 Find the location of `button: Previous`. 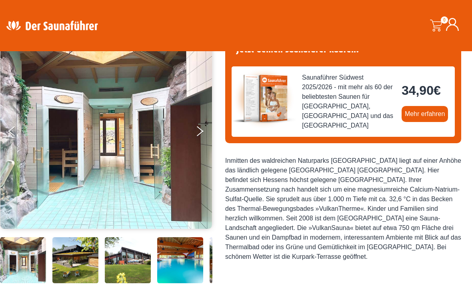

button: Previous is located at coordinates (18, 133).